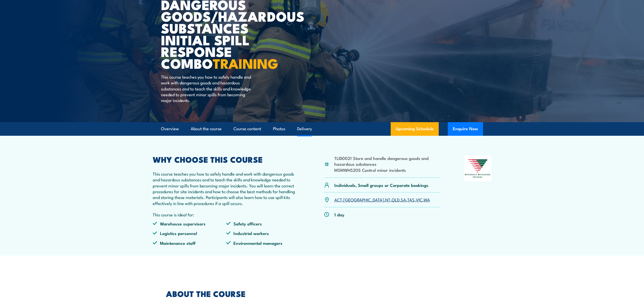  What do you see at coordinates (404, 199) in the screenshot?
I see `a: SA` at bounding box center [404, 199].